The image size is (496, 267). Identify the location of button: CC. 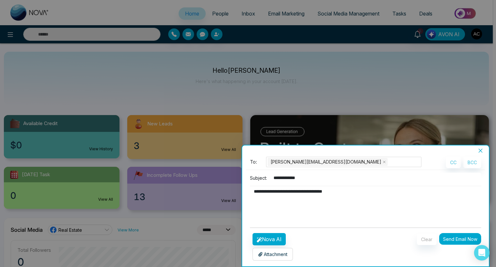
(453, 162).